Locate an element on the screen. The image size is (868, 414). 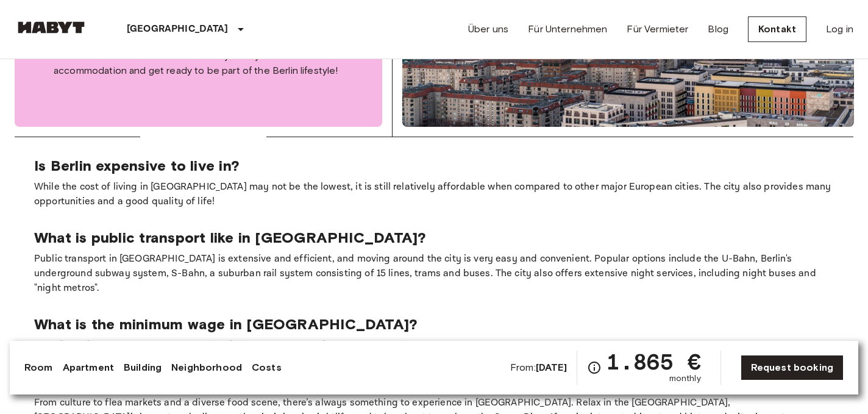
img: Habyt is located at coordinates (51, 28).